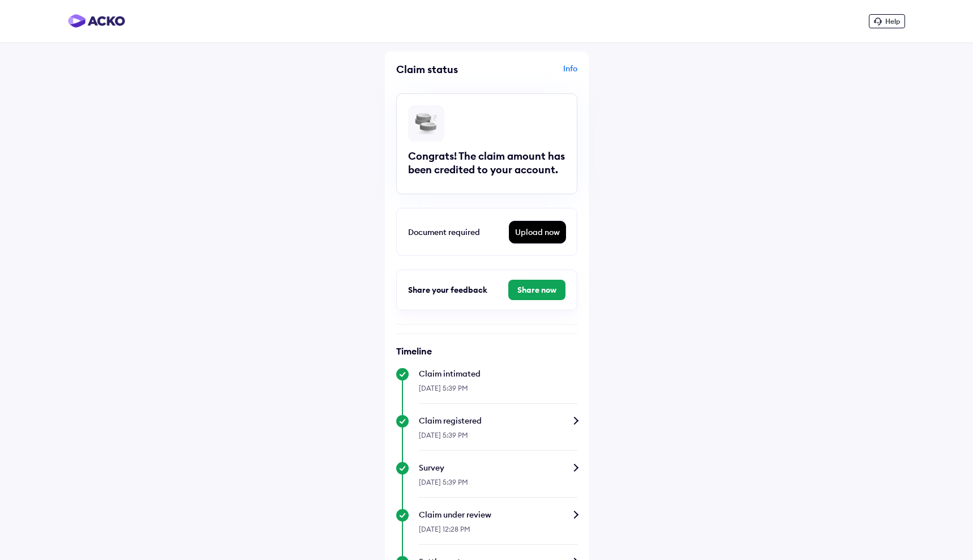 The height and width of the screenshot is (560, 973). What do you see at coordinates (96, 21) in the screenshot?
I see `img: horizontal-gradient.png` at bounding box center [96, 21].